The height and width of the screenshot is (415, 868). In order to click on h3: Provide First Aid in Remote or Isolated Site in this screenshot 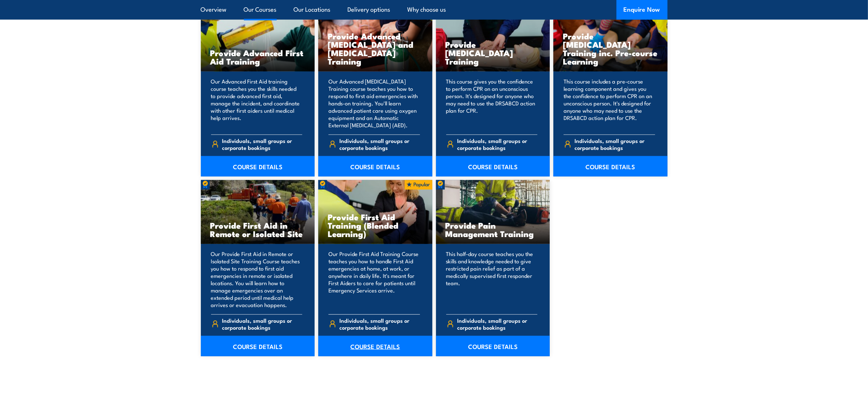, I will do `click(257, 230)`.